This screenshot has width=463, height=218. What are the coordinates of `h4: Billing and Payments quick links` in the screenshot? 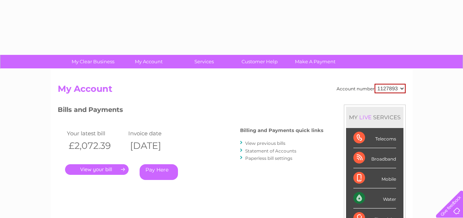 It's located at (282, 130).